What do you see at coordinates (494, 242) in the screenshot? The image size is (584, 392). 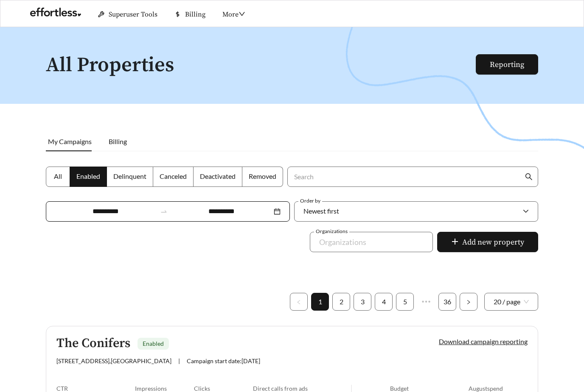 I see `span: Add new property` at bounding box center [494, 242].